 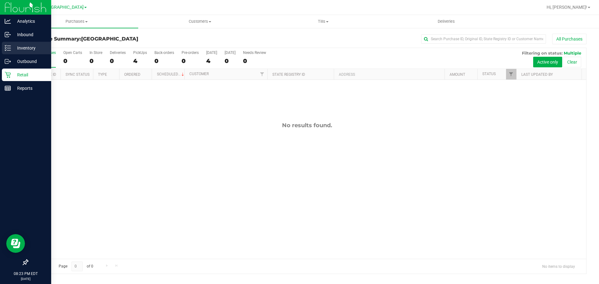 I want to click on div: Open Carts, so click(x=73, y=53).